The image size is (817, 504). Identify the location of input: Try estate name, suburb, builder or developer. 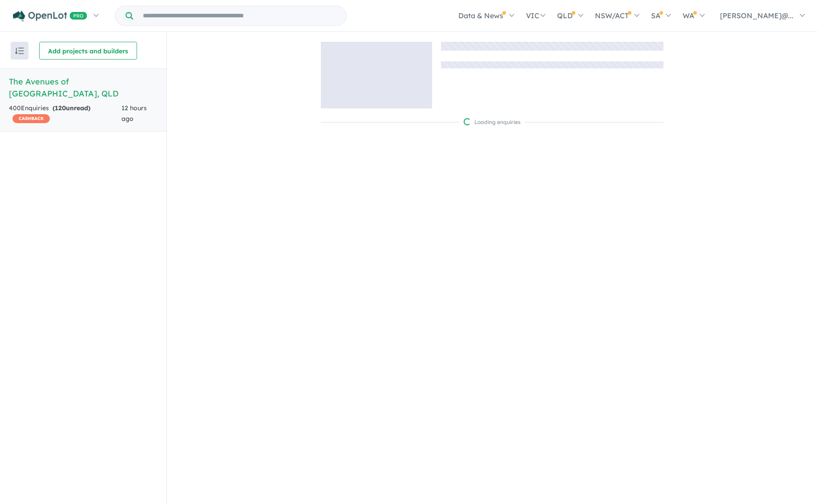
(240, 15).